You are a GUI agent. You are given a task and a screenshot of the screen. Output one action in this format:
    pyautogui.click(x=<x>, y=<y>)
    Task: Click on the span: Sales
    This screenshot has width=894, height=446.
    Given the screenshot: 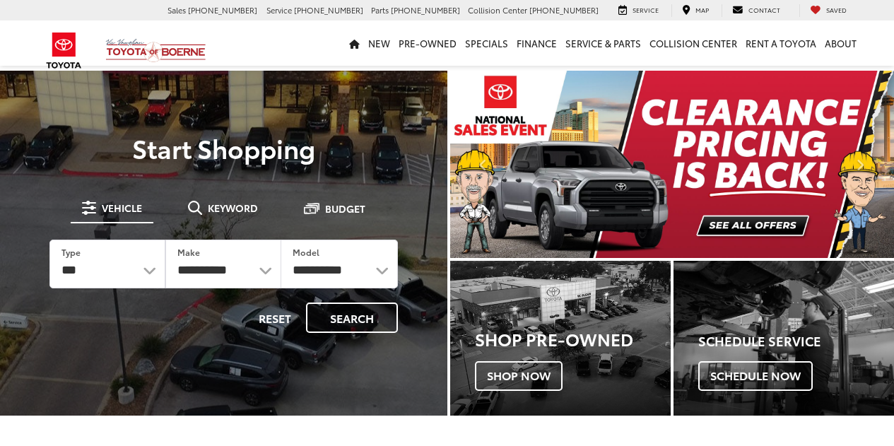 What is the action you would take?
    pyautogui.click(x=177, y=10)
    